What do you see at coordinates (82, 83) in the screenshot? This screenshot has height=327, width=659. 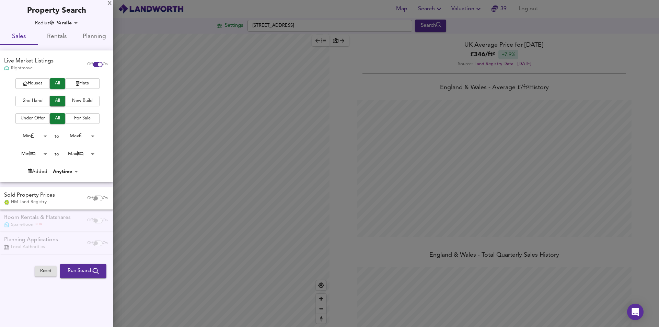 I see `button: Flats` at bounding box center [82, 83].